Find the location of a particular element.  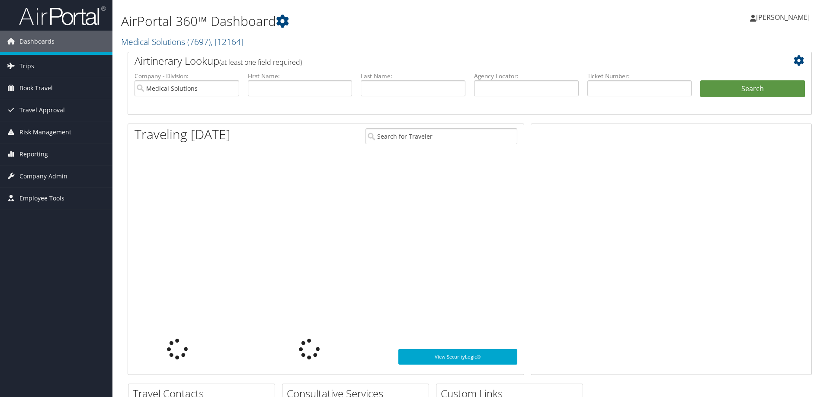

span: Trips is located at coordinates (27, 66).